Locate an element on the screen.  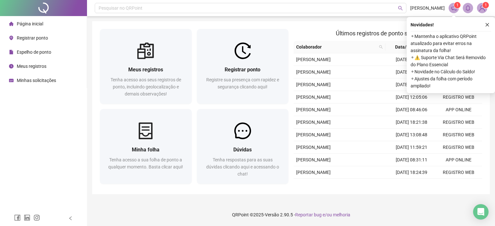
span: notification is located at coordinates (453, 8).